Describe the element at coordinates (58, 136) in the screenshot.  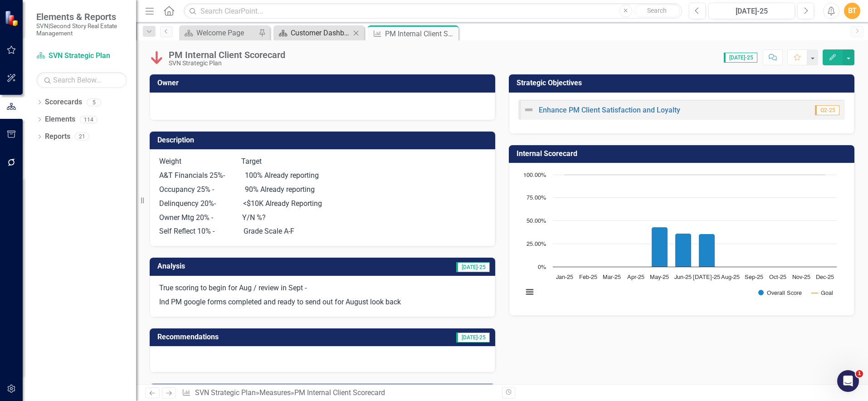
I see `a: Reports` at that location.